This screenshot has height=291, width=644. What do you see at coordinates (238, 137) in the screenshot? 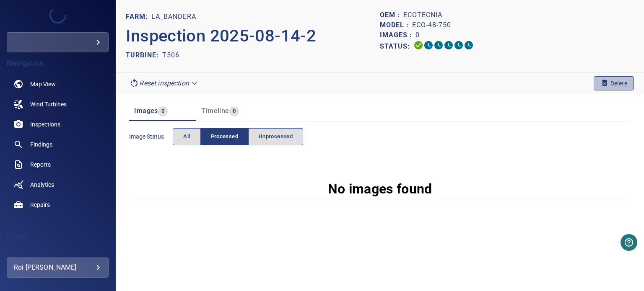
I see `div: imageStatus` at bounding box center [238, 137].